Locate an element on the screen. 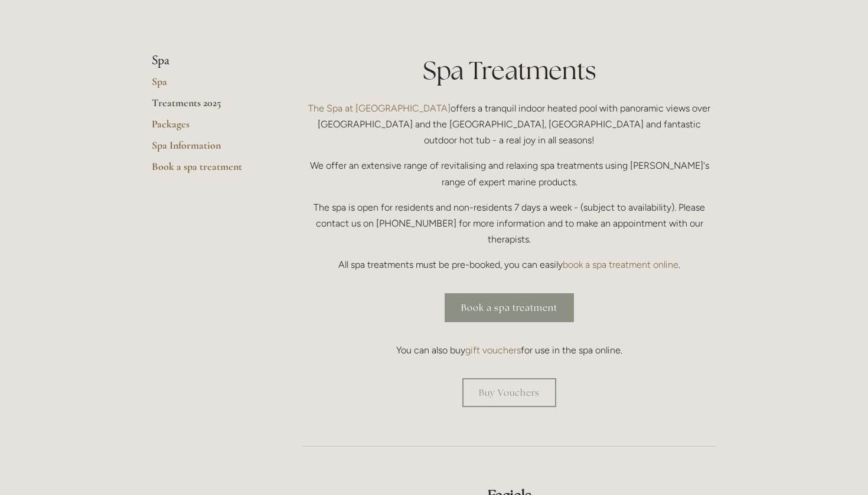 The image size is (868, 495). a: Packages is located at coordinates (208, 128).